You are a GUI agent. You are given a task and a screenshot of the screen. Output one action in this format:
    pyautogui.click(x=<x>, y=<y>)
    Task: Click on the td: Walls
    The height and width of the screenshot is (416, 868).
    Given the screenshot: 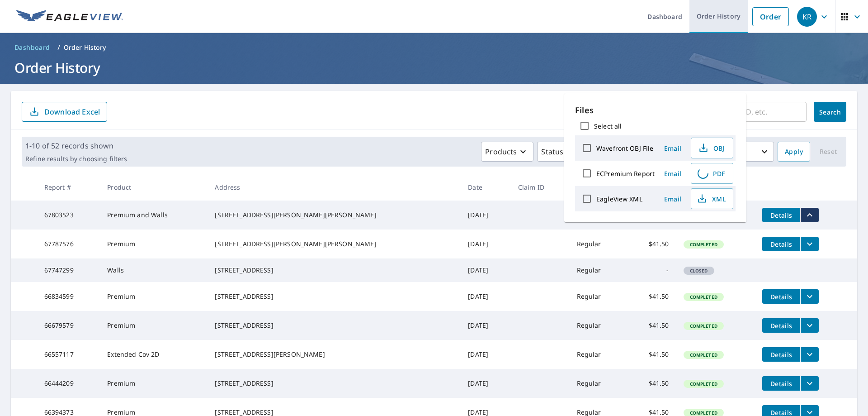 What is the action you would take?
    pyautogui.click(x=154, y=270)
    